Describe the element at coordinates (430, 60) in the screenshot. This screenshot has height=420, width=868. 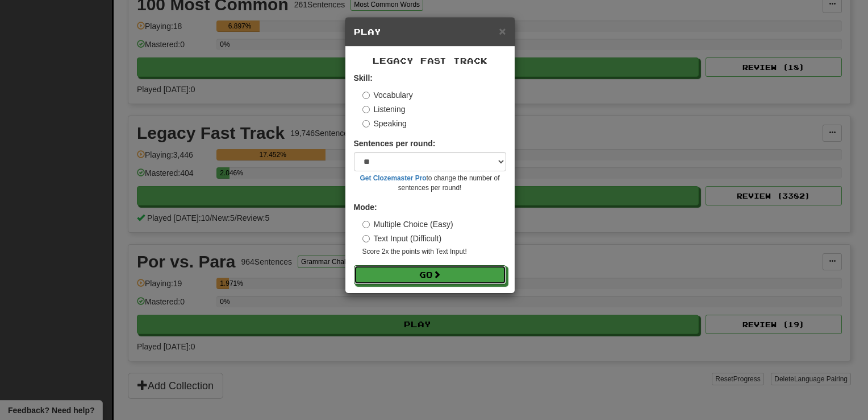
I see `span: Legacy Fast Track` at that location.